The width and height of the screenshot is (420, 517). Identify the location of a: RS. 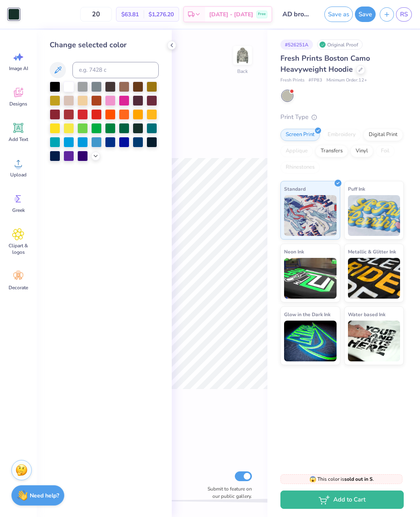
(404, 14).